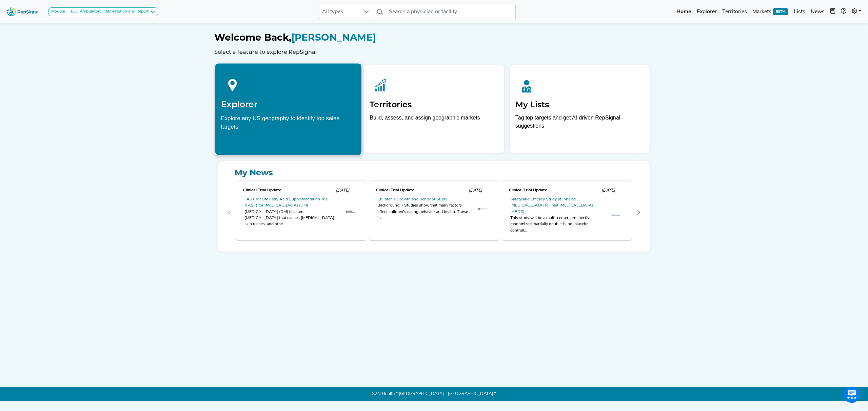  Describe the element at coordinates (734, 12) in the screenshot. I see `a: Territories` at that location.